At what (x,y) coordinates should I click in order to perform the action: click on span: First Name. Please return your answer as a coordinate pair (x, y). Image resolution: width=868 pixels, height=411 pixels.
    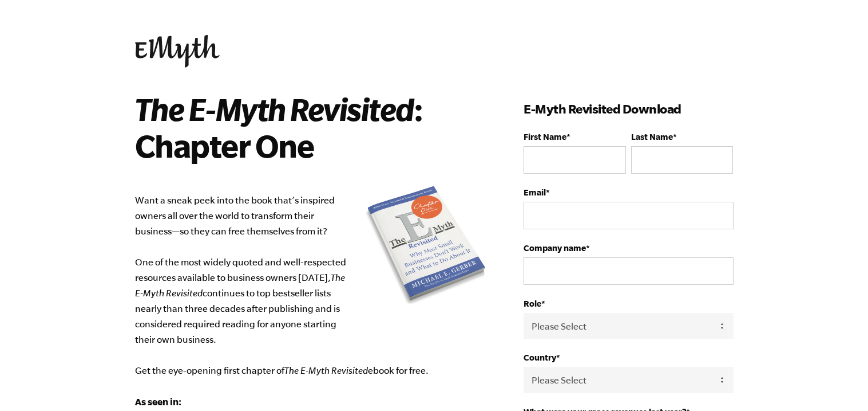
    Looking at the image, I should click on (545, 136).